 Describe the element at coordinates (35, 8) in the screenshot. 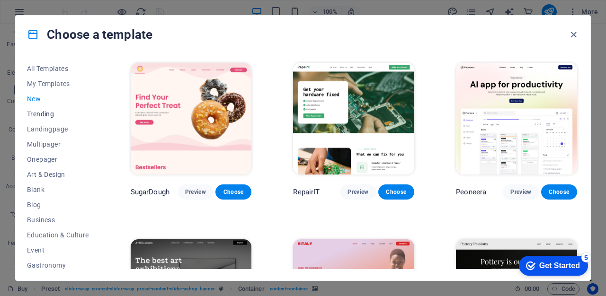

I see `a: Skip to main content` at that location.